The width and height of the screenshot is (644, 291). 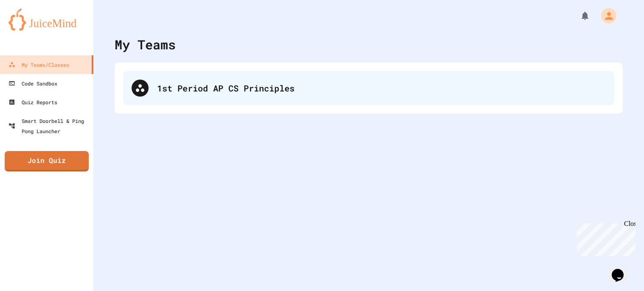 What do you see at coordinates (47, 20) in the screenshot?
I see `img: logo-orange.svg` at bounding box center [47, 20].